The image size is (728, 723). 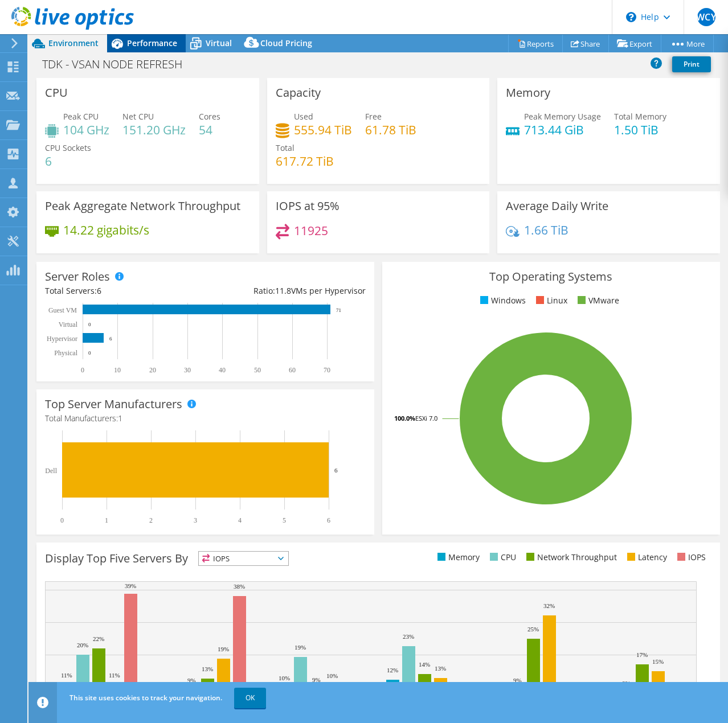 What do you see at coordinates (68, 148) in the screenshot?
I see `span: CPU Sockets` at bounding box center [68, 148].